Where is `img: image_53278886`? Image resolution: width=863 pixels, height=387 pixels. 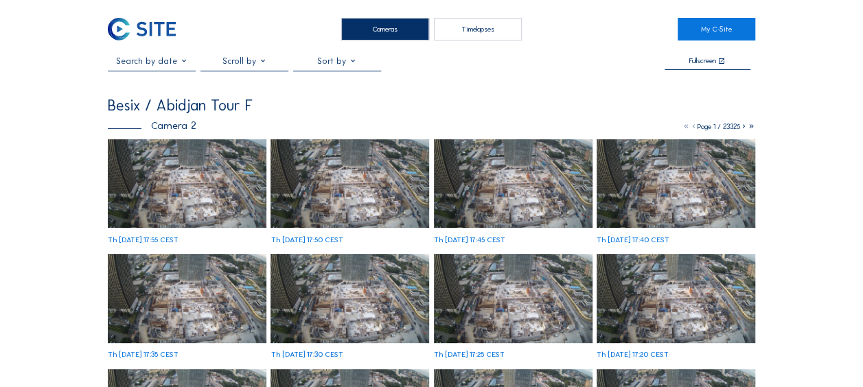 img: image_53278886 is located at coordinates (349, 184).